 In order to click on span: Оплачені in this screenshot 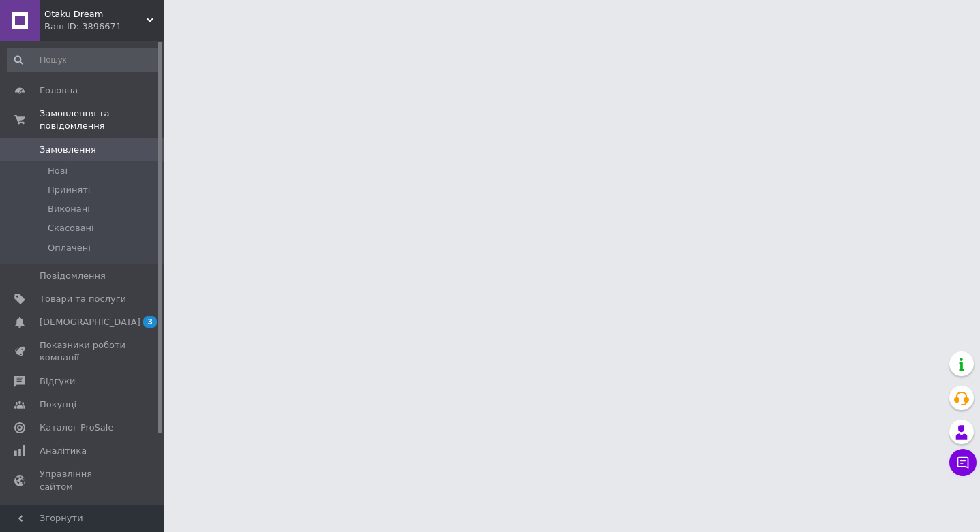, I will do `click(68, 248)`.